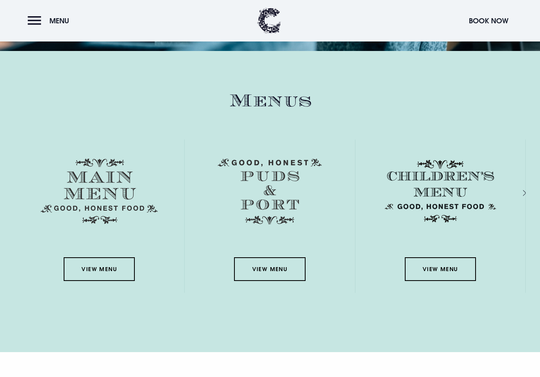  I want to click on div: Next slide, so click(516, 193).